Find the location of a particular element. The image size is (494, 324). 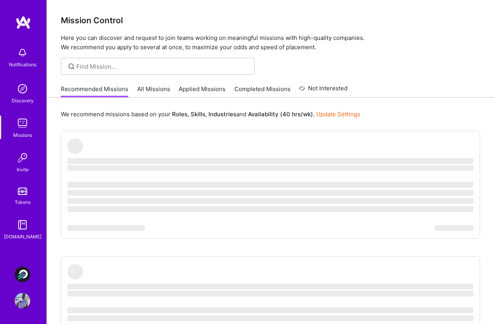

input: Find Mission... is located at coordinates (162, 66).